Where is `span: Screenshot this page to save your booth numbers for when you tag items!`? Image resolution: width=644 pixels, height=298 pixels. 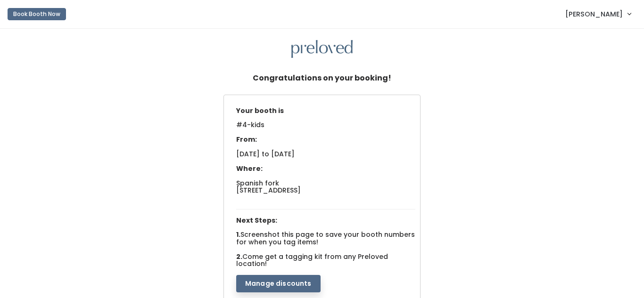 span: Screenshot this page to save your booth numbers for when you tag items! is located at coordinates (325, 238).